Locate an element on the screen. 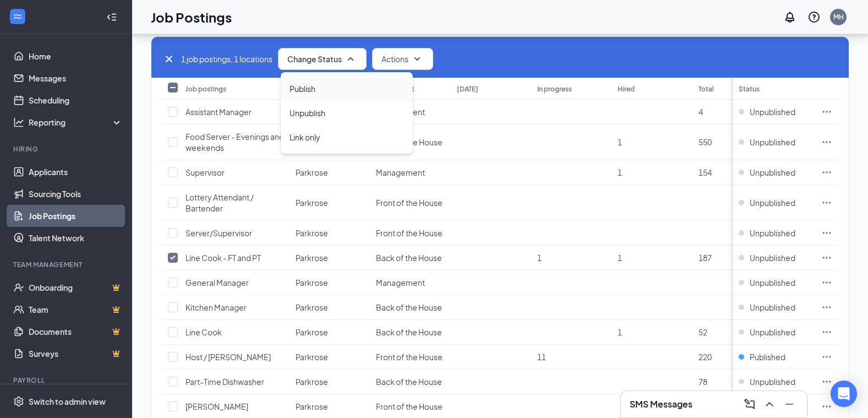 This screenshot has width=868, height=418. div: Switch to admin view is located at coordinates (67, 401).